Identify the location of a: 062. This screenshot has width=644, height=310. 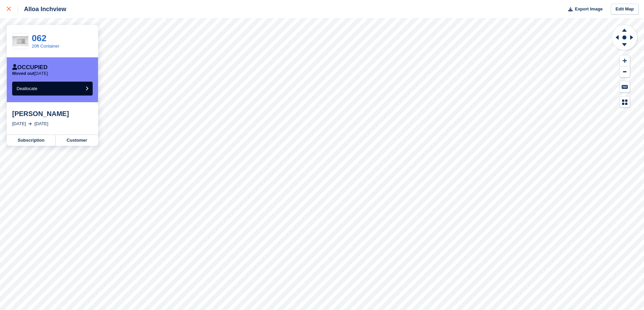
(39, 38).